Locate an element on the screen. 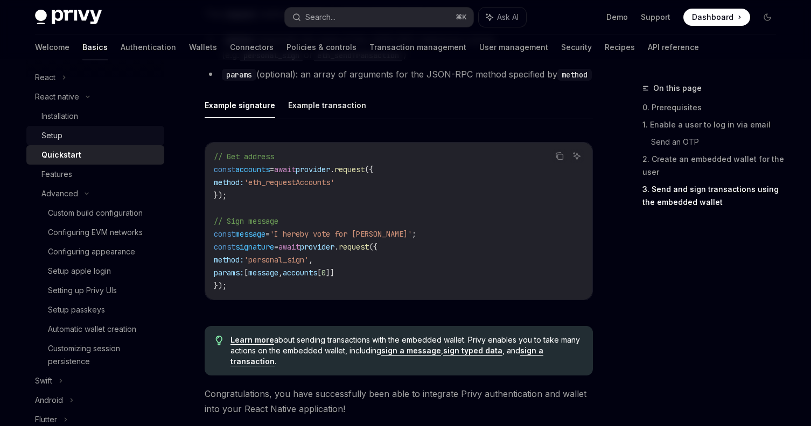 The height and width of the screenshot is (426, 811). span: 'personal_sign' is located at coordinates (276, 260).